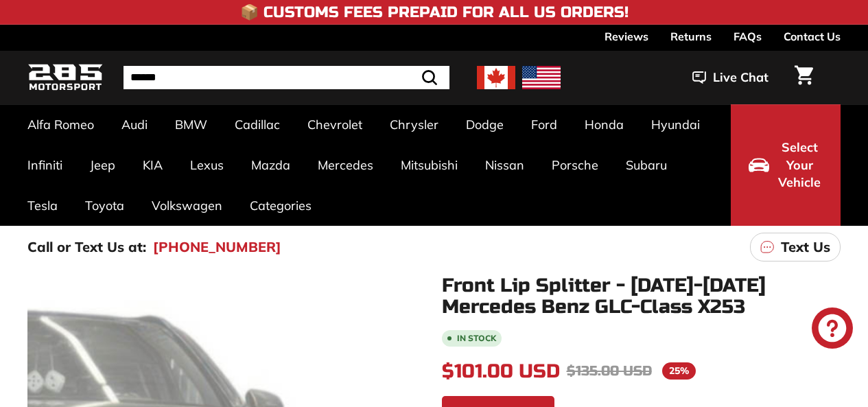 This screenshot has width=868, height=407. I want to click on a: Chevrolet, so click(335, 124).